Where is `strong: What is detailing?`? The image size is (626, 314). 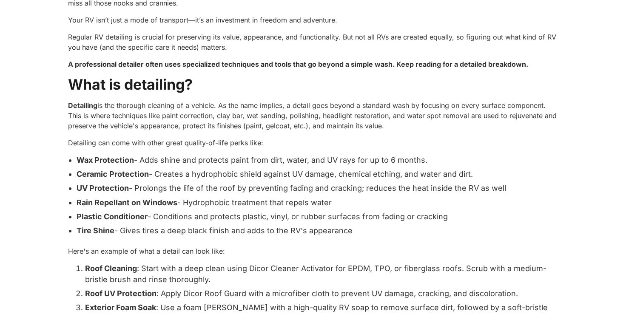 strong: What is detailing? is located at coordinates (130, 84).